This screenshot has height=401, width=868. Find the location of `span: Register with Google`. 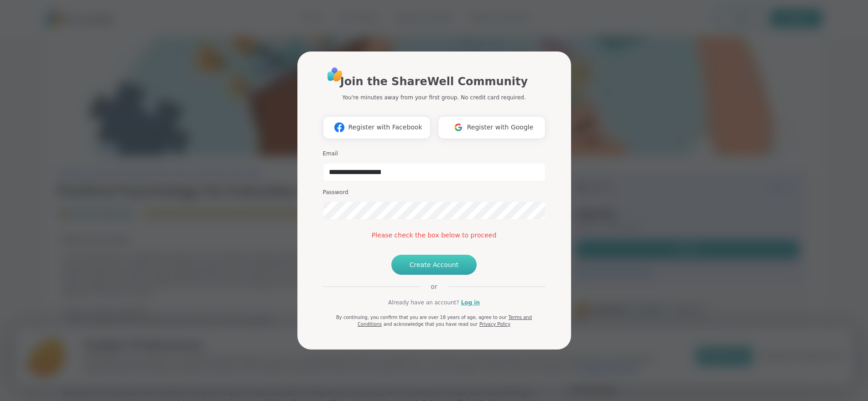

span: Register with Google is located at coordinates (500, 127).